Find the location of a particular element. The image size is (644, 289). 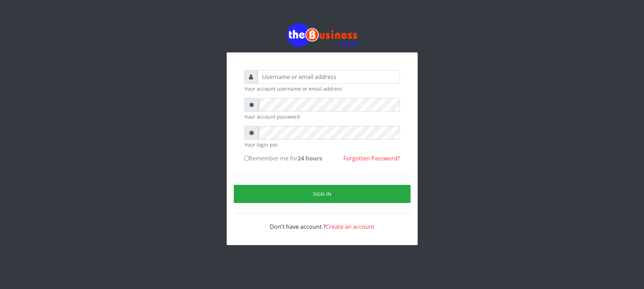

div: Don't have account ? is located at coordinates (322, 222).